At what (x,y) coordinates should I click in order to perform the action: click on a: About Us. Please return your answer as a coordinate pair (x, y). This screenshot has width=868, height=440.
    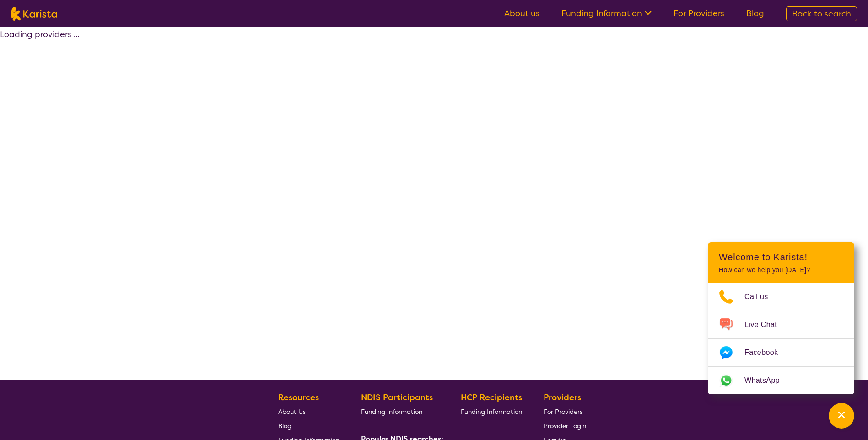
    Looking at the image, I should click on (309, 411).